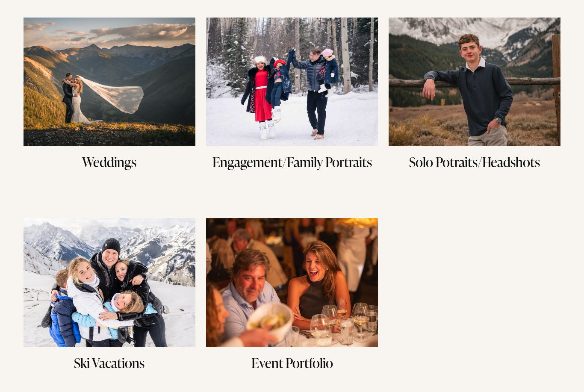 The height and width of the screenshot is (392, 584). What do you see at coordinates (292, 162) in the screenshot?
I see `h3: Engagement/Family Portraits` at bounding box center [292, 162].